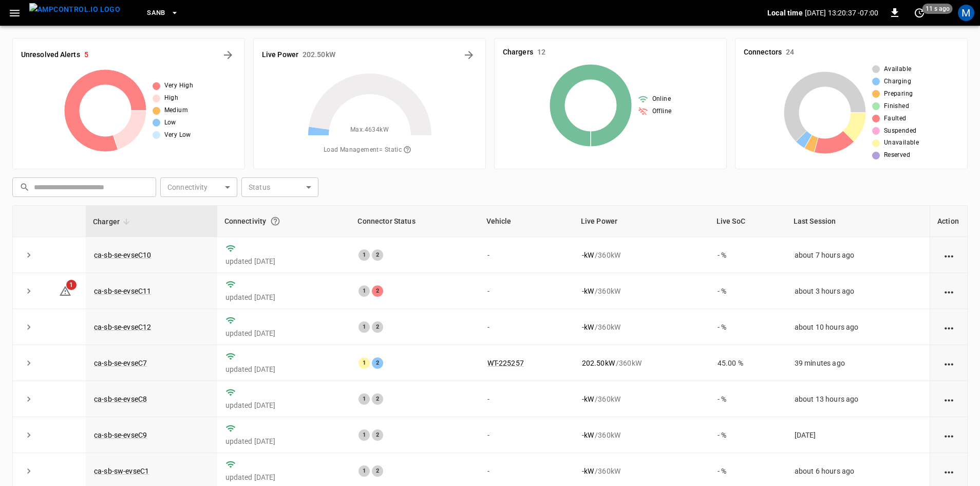 This screenshot has height=486, width=980. What do you see at coordinates (505, 363) in the screenshot?
I see `a: WT-225257` at bounding box center [505, 363].